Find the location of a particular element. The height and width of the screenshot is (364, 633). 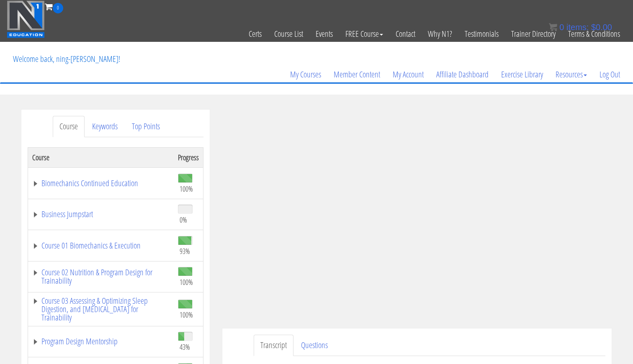

a: Affiliate Dashboard is located at coordinates (462, 74).